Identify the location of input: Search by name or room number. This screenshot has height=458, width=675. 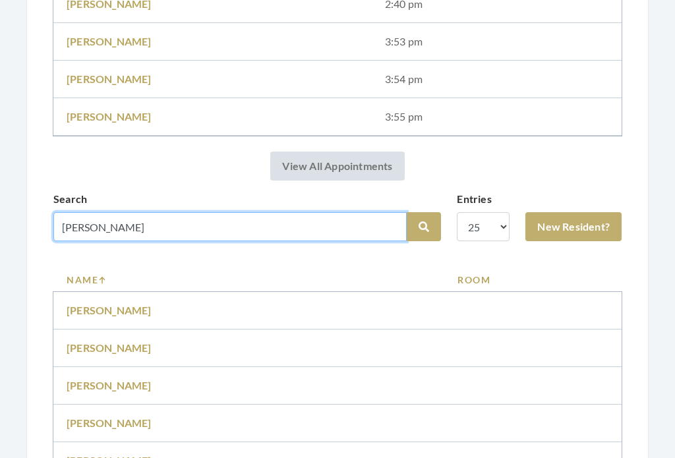
(230, 227).